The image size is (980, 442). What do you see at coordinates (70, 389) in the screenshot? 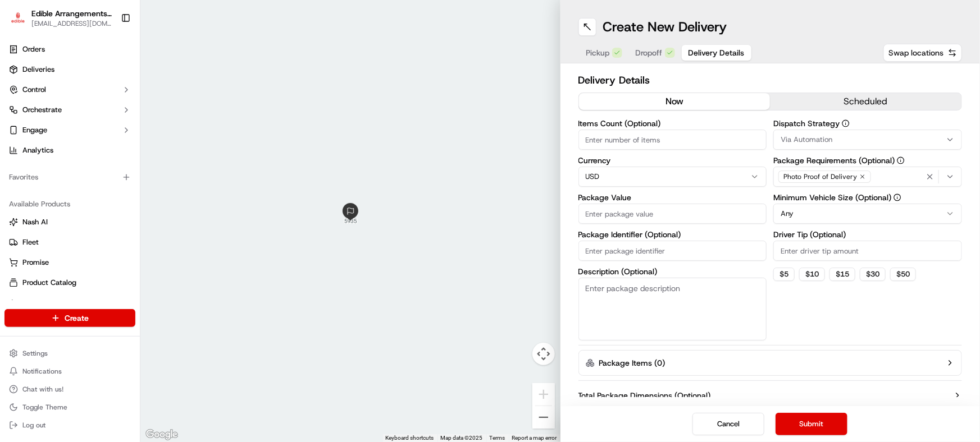
I see `button: Chat with us!` at bounding box center [70, 389].